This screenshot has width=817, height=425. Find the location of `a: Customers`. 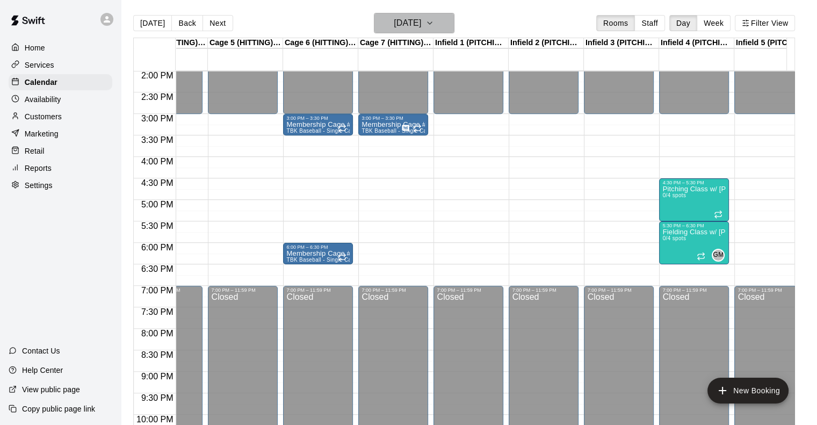

a: Customers is located at coordinates (60, 117).